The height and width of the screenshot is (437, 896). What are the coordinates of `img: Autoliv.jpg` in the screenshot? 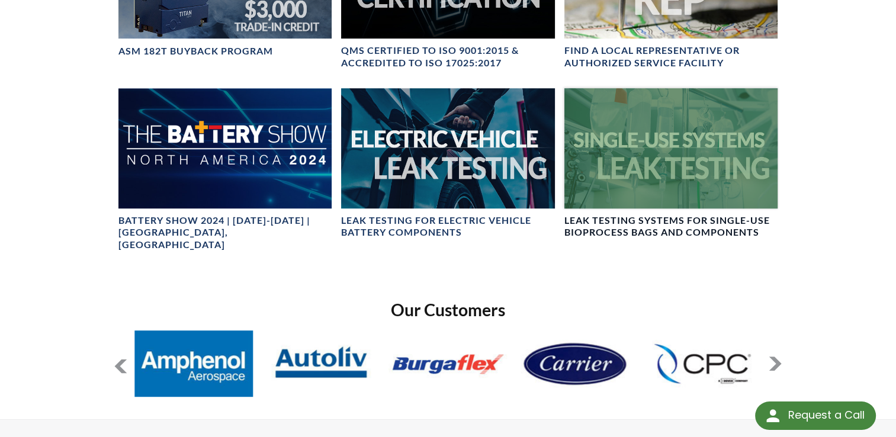 It's located at (321, 363).